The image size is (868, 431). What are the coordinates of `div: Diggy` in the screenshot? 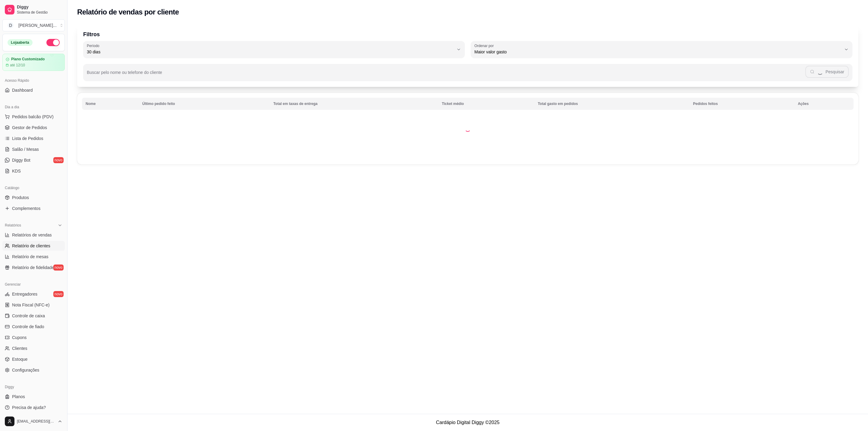 It's located at (34, 387).